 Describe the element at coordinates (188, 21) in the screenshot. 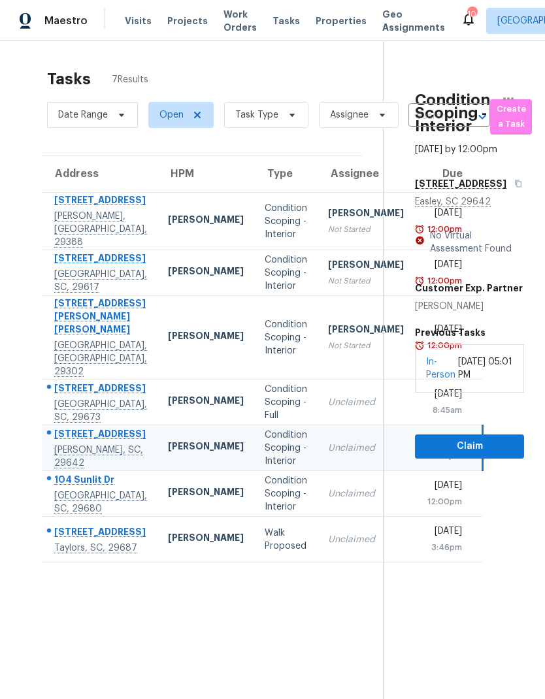

I see `span: Projects` at that location.